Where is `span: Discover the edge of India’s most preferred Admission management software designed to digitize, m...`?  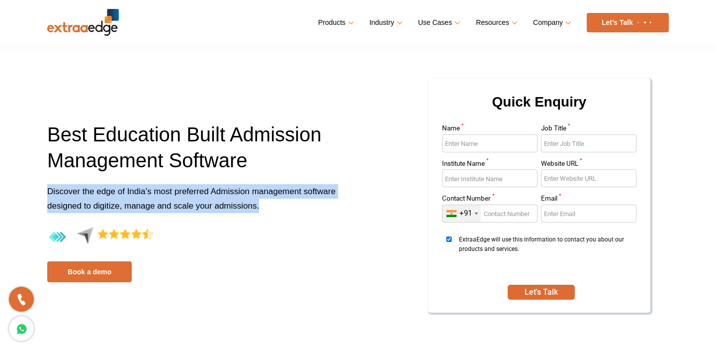 span: Discover the edge of India’s most preferred Admission management software designed to digitize, m... is located at coordinates (191, 198).